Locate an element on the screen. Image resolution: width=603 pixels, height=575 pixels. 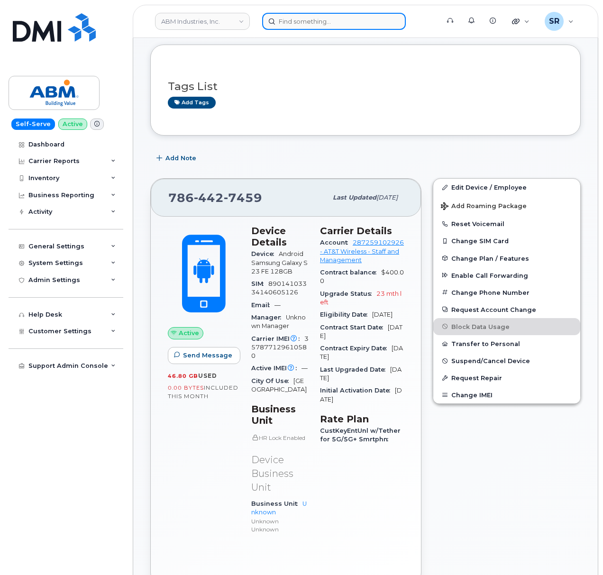
span: City Of Use is located at coordinates (272, 381).